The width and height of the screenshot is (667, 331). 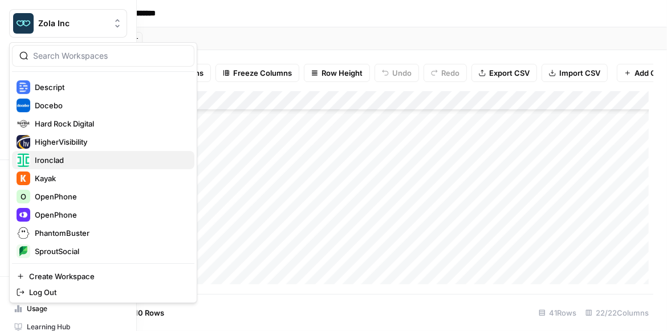 I want to click on span: SproutSocial, so click(x=110, y=251).